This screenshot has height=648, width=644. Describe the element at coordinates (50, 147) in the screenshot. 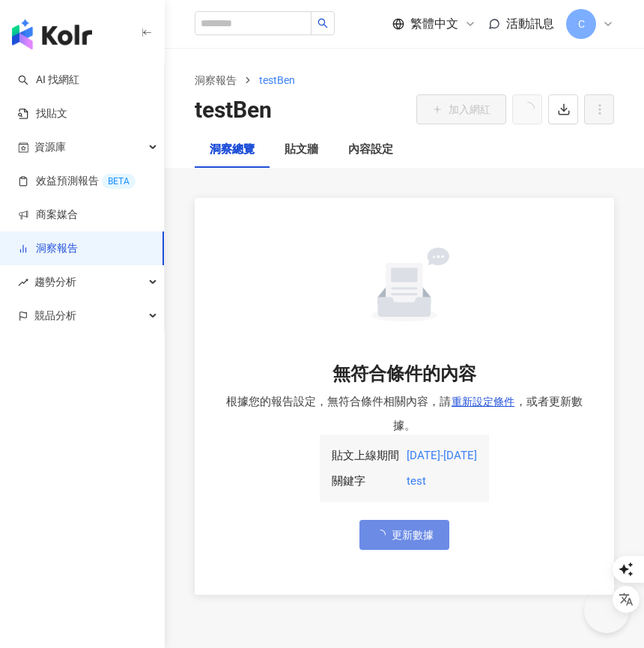

I see `span: 資源庫` at that location.